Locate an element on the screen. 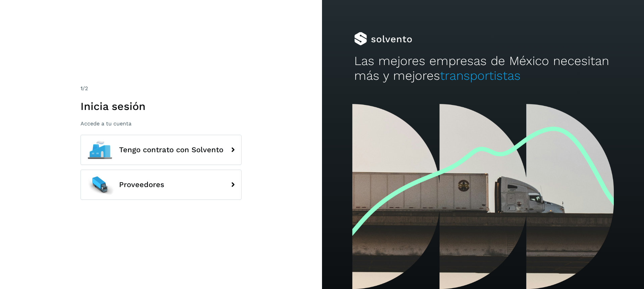 The image size is (644, 289). button: Tengo contrato con Solvento is located at coordinates (161, 150).